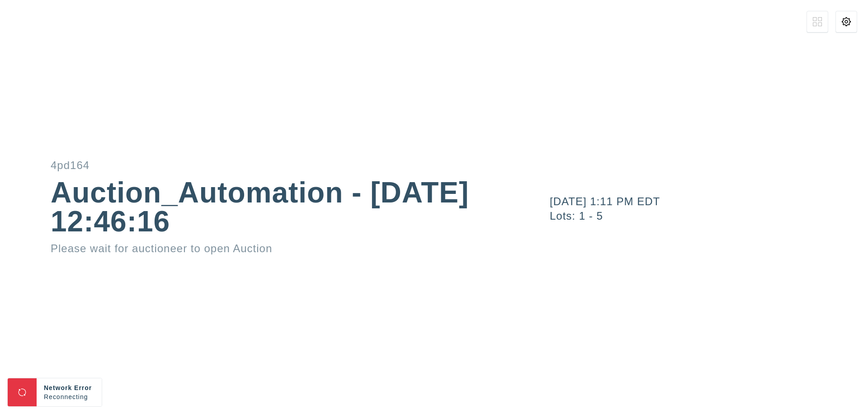 The height and width of the screenshot is (414, 868). I want to click on div: Network Error, so click(69, 388).